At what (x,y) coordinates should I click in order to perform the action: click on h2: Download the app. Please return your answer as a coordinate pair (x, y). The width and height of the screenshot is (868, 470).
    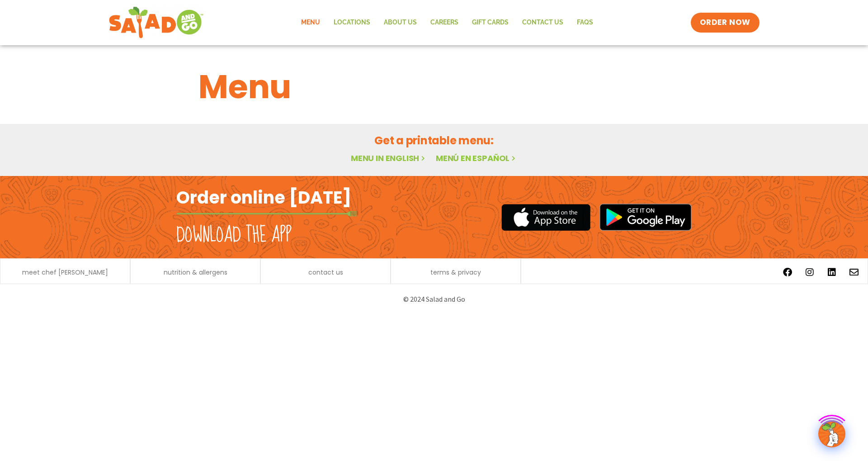
    Looking at the image, I should click on (234, 235).